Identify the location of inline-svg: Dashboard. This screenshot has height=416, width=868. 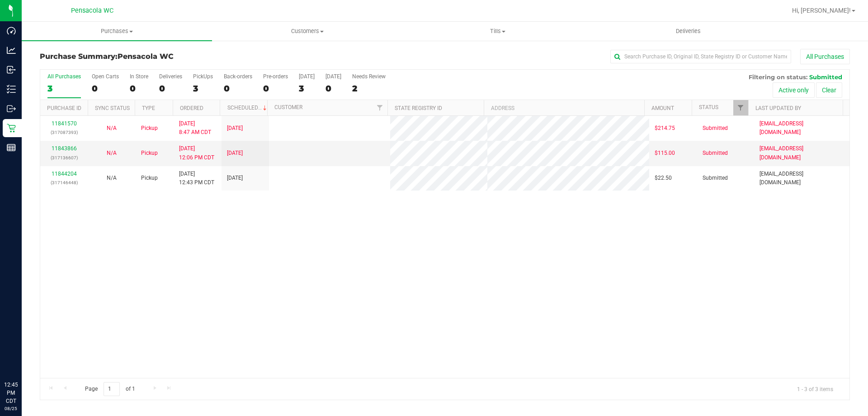
(11, 31).